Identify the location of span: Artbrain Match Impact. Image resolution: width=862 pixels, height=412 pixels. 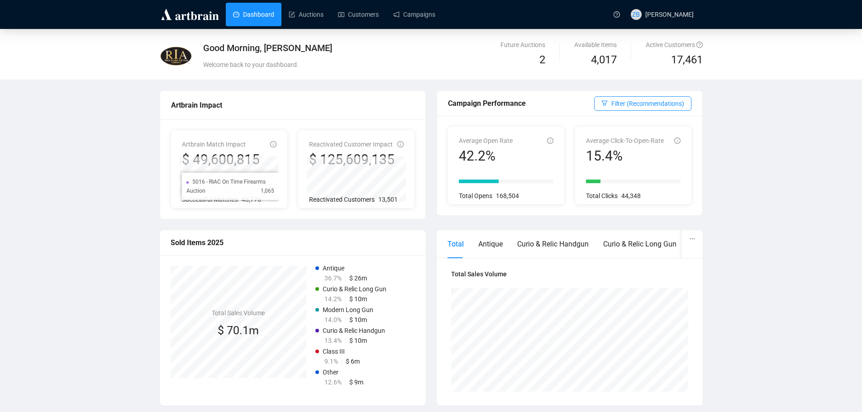
(214, 144).